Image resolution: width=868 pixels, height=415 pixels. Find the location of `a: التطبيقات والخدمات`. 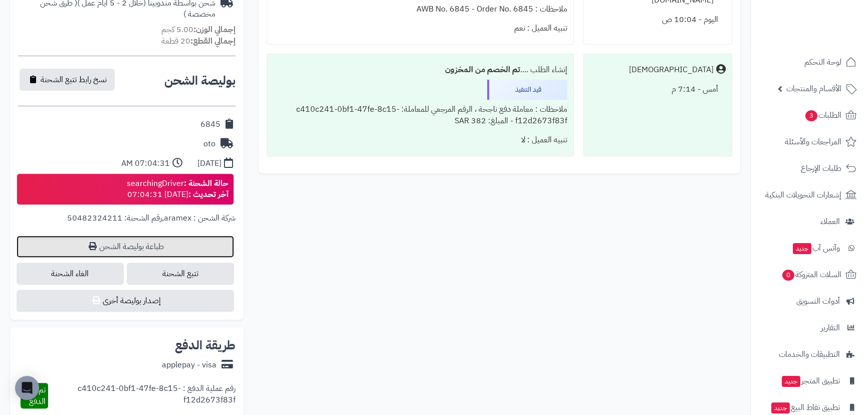

a: التطبيقات والخدمات is located at coordinates (809, 354).